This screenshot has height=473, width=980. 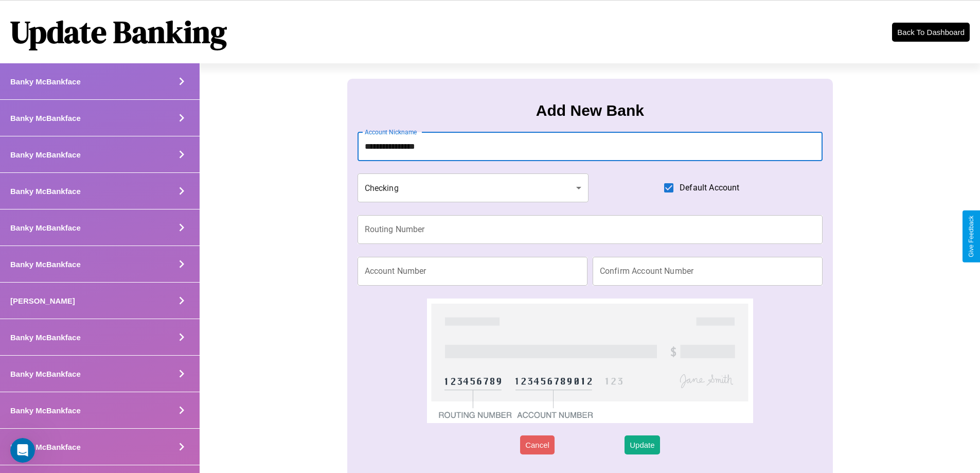 What do you see at coordinates (473, 188) in the screenshot?
I see `div: Checking` at bounding box center [473, 188].